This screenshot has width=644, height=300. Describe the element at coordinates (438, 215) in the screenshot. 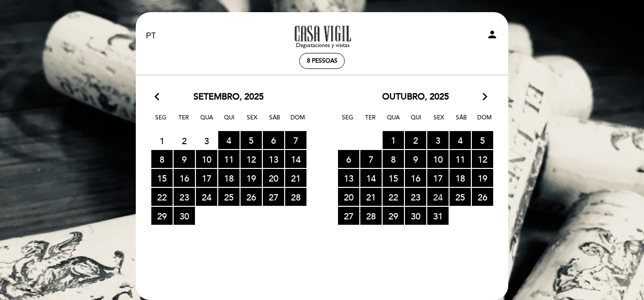

I see `span: 31` at that location.